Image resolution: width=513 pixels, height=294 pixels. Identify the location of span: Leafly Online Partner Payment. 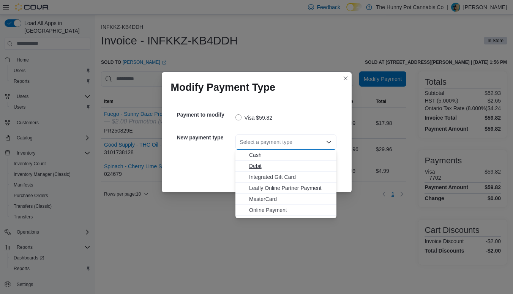
(290, 188).